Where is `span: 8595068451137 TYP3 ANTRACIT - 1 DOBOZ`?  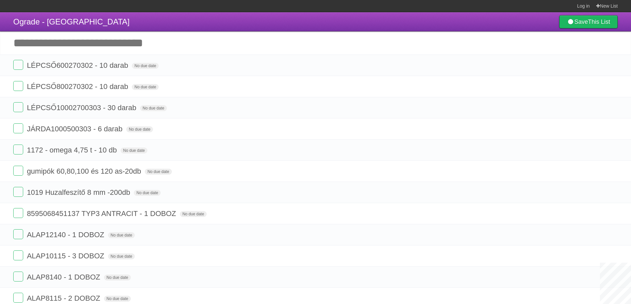 span: 8595068451137 TYP3 ANTRACIT - 1 DOBOZ is located at coordinates (102, 214).